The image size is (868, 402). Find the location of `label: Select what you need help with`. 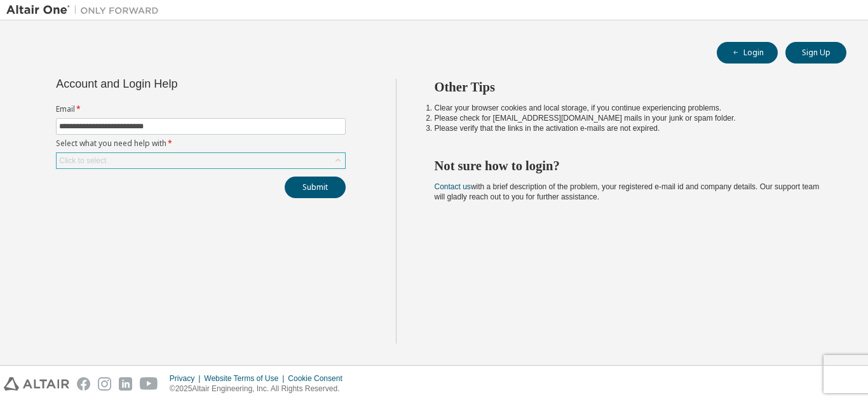

label: Select what you need help with is located at coordinates (201, 144).